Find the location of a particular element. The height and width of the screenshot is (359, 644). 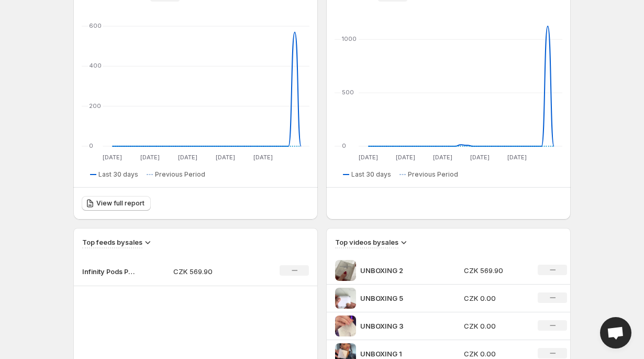

a: Open chat is located at coordinates (616, 332).